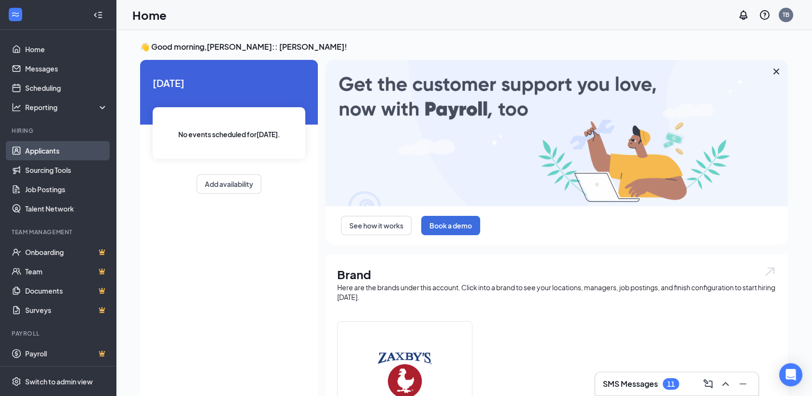 This screenshot has height=396, width=812. What do you see at coordinates (556, 292) in the screenshot?
I see `div: Here are the brands under this account. Click into a brand to see your locations, managers, job p...` at bounding box center [556, 292].